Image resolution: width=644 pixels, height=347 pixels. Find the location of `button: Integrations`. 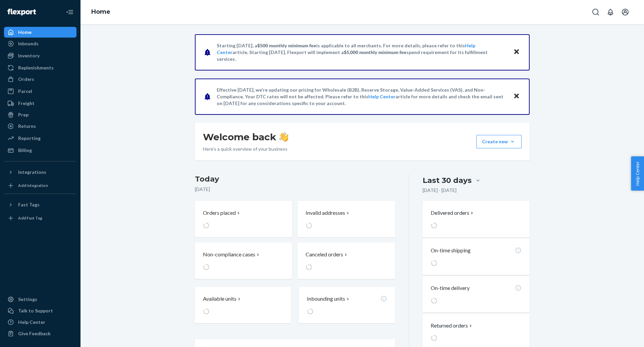

button: Integrations is located at coordinates (40, 172).